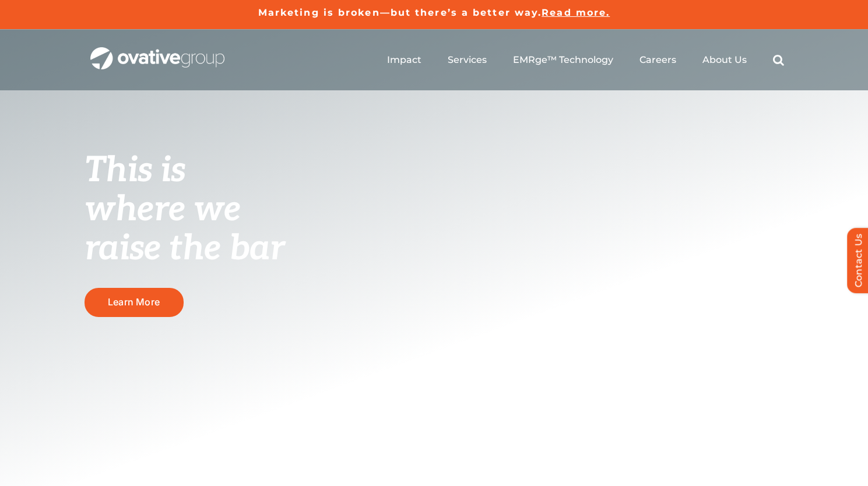 The image size is (868, 486). Describe the element at coordinates (575, 12) in the screenshot. I see `a: Read more.` at that location.